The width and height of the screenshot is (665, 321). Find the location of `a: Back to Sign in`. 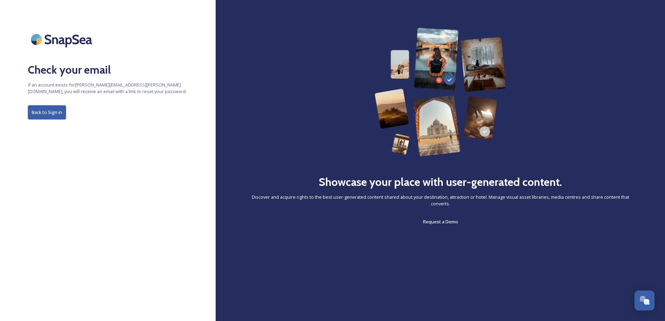

a: Back to Sign in is located at coordinates (108, 112).